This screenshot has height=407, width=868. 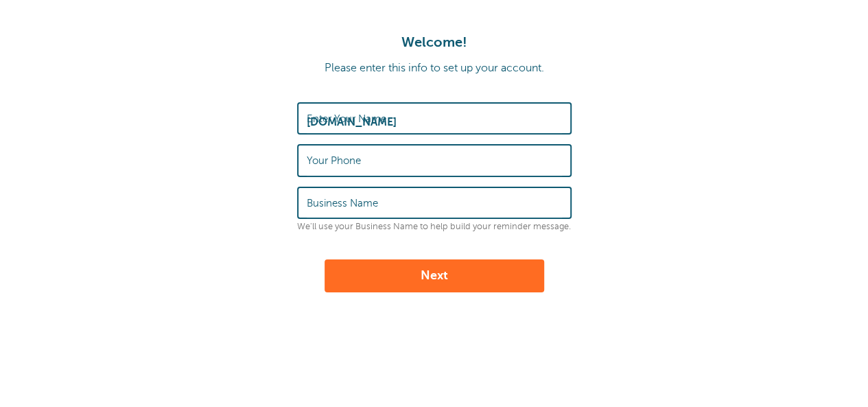 I want to click on p: We'll use your Business Name to help build your reminder message., so click(x=434, y=227).